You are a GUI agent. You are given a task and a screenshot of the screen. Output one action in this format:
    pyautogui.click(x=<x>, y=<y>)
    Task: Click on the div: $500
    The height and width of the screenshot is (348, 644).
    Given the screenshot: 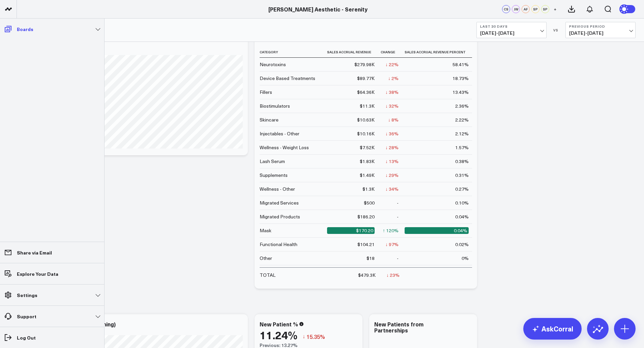 What is the action you would take?
    pyautogui.click(x=369, y=203)
    